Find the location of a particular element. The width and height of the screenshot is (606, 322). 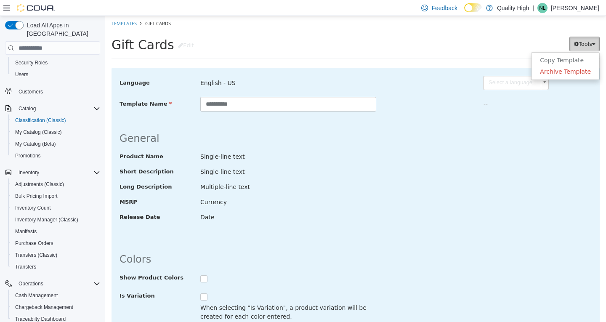

div: Nate Lyons is located at coordinates (543, 8).